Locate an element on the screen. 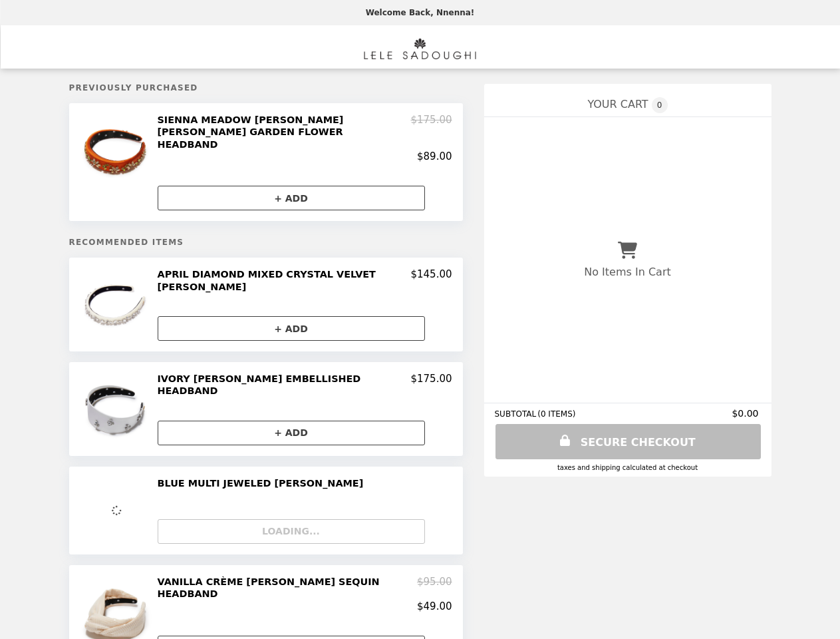 The width and height of the screenshot is (840, 639). span: YOUR CART is located at coordinates (617, 104).